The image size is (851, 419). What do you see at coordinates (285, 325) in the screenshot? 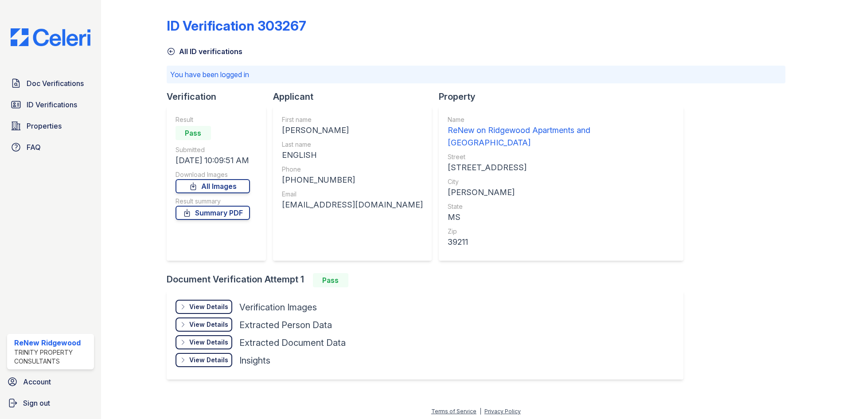
I see `div: Extracted Person Data` at bounding box center [285, 325].